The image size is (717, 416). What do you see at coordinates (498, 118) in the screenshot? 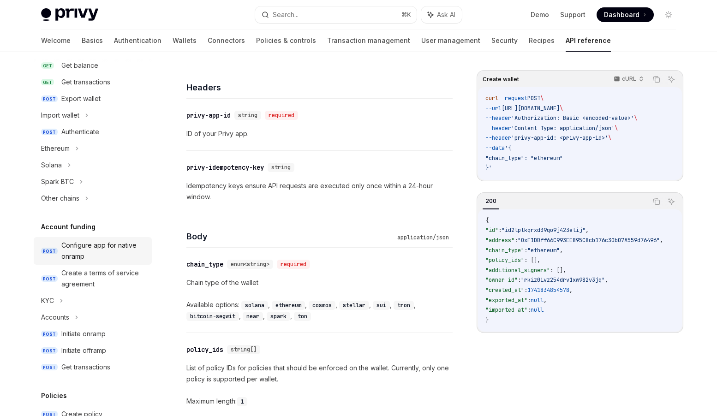
I see `span: --header` at bounding box center [498, 118].